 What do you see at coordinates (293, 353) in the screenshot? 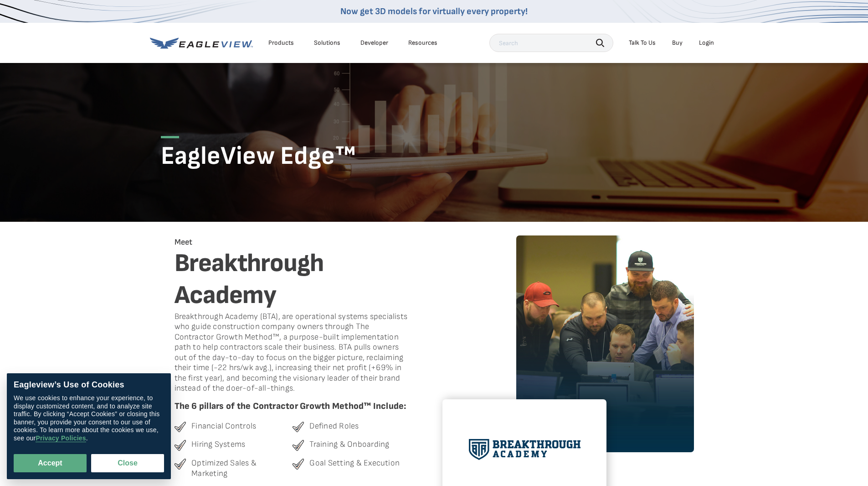
I see `p: Breakthrough Academy (BTA), are operational systems specialists who guide construction company ow...` at bounding box center [293, 353].